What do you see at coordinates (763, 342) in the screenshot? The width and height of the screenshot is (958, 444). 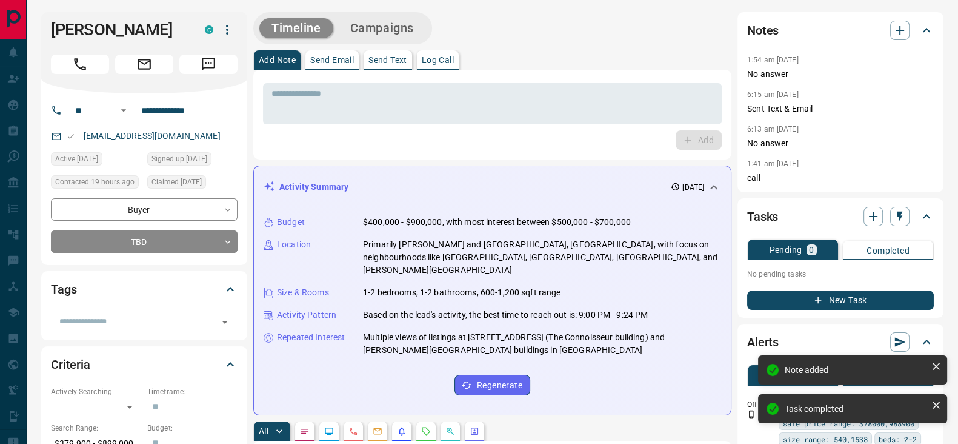 I see `h2: Alerts` at bounding box center [763, 342].